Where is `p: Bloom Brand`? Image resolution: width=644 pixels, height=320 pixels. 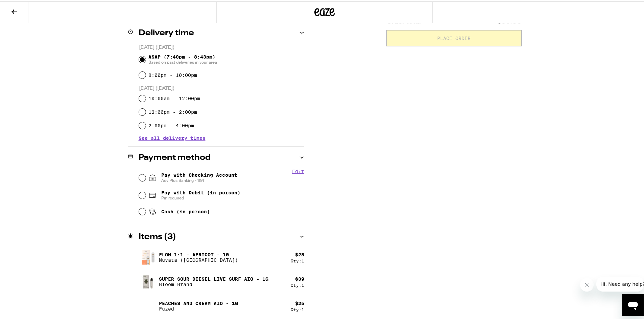
p: Bloom Brand is located at coordinates (214, 283).